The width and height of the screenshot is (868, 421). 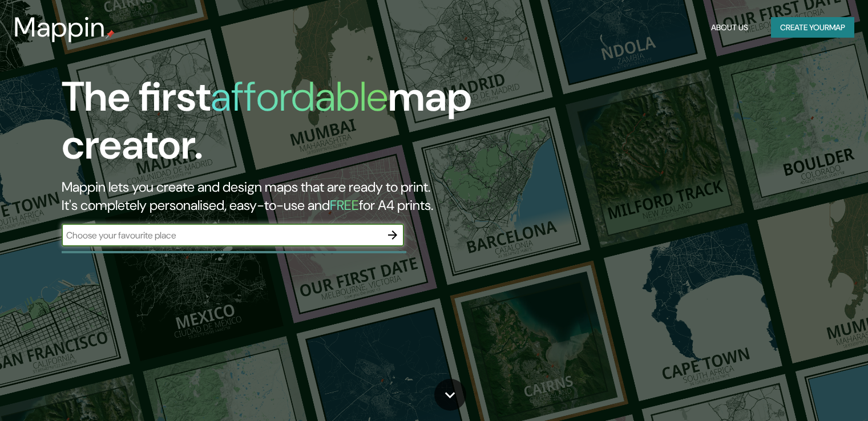 I want to click on h2: Mappin lets you create and design maps that are ready to print. It's completely personalised, eas..., so click(x=278, y=196).